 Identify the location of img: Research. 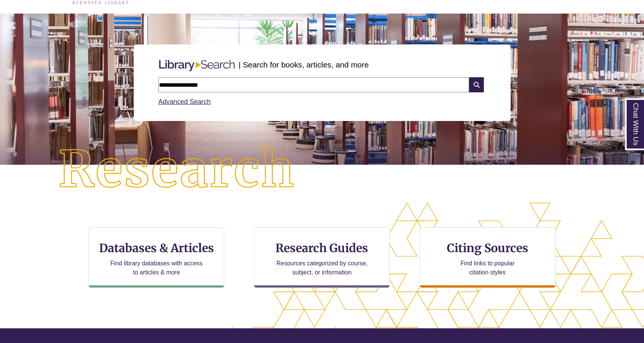
(177, 170).